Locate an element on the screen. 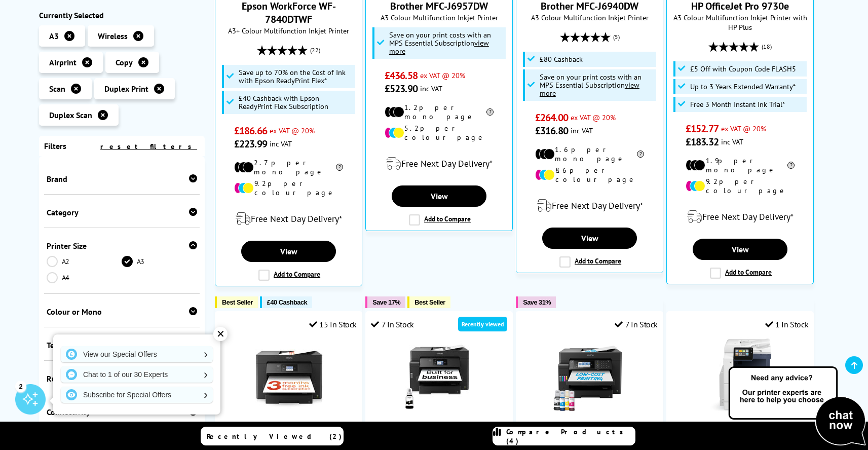  span: £152.77 is located at coordinates (702, 129).